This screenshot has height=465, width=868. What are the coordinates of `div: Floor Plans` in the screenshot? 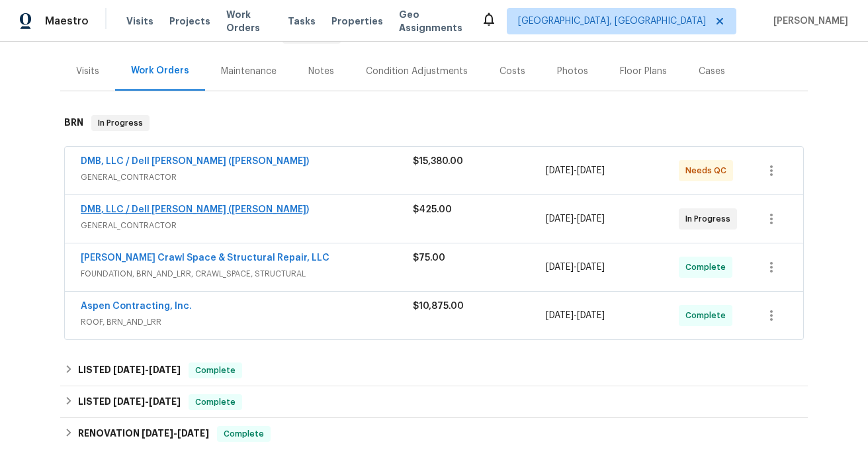 It's located at (643, 71).